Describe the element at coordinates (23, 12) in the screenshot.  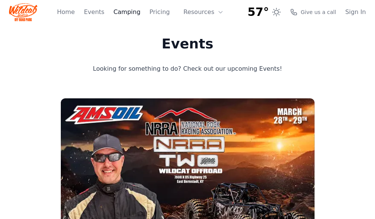
I see `img: Wildcat Logo` at that location.